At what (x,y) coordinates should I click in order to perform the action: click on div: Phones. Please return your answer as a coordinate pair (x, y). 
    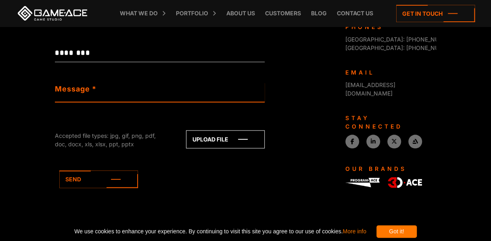
    Looking at the image, I should click on (388, 27).